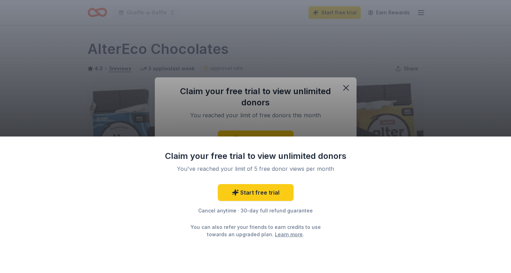  I want to click on div: You've reached your limit of 5 free donor views per month, so click(256, 169).